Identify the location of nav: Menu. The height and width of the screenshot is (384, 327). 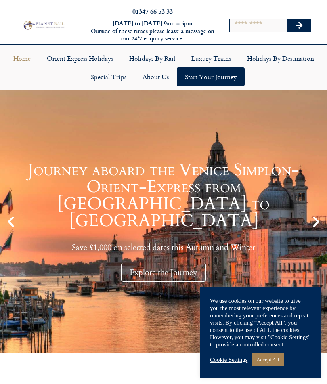
(163, 67).